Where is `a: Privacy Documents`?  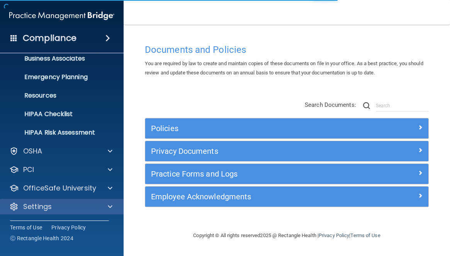
a: Privacy Documents is located at coordinates (287, 151).